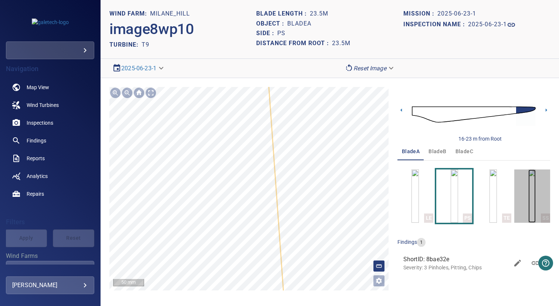  What do you see at coordinates (36, 140) in the screenshot?
I see `span: Findings` at bounding box center [36, 140].